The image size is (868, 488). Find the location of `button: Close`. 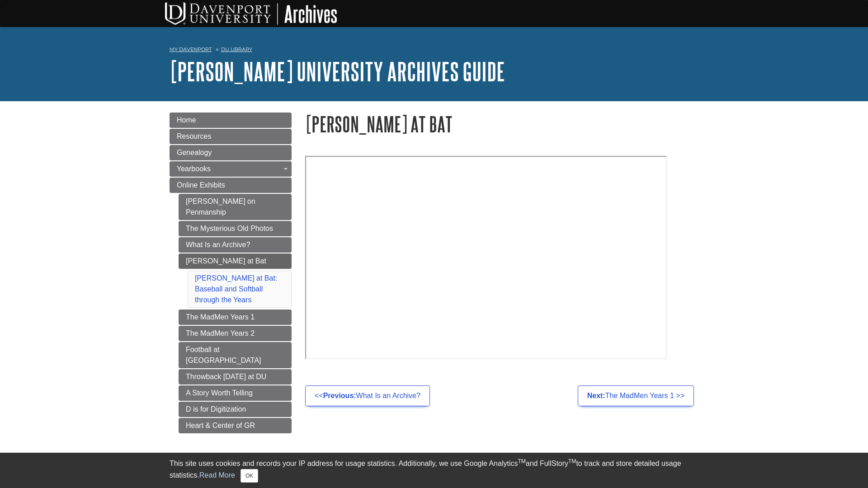

button: Close is located at coordinates (249, 476).